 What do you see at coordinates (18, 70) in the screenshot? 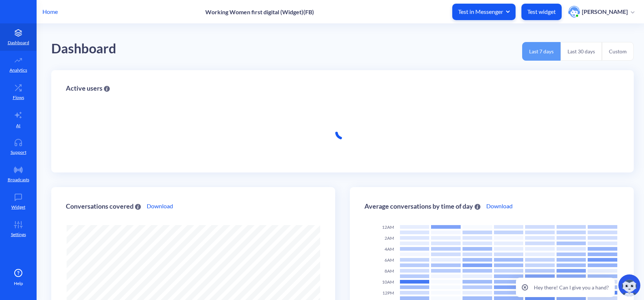
I see `p: Analytics` at bounding box center [18, 70].